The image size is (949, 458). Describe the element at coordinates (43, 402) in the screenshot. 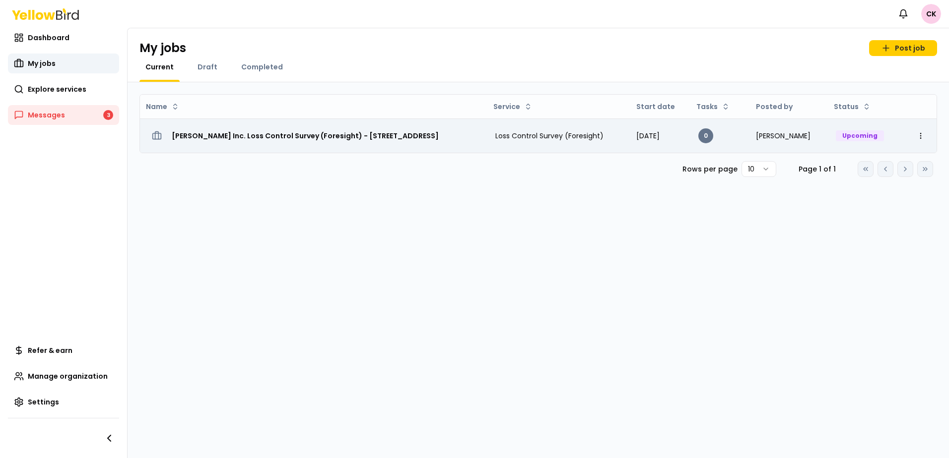

I see `span: Settings` at that location.